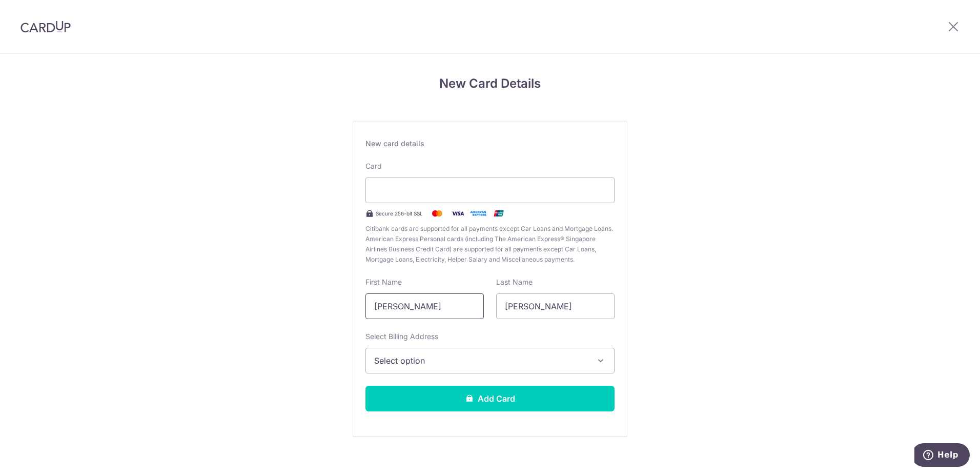  Describe the element at coordinates (490, 143) in the screenshot. I see `div: New card details` at that location.